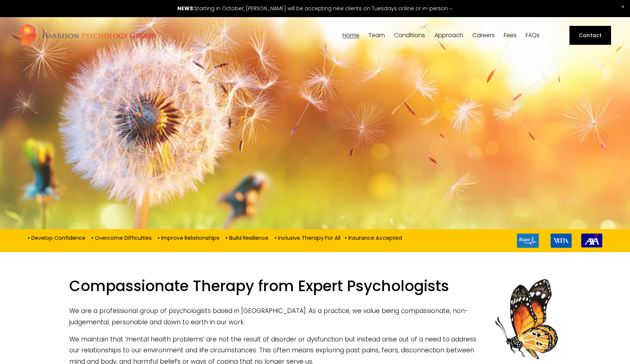 This screenshot has height=364, width=630. What do you see at coordinates (532, 36) in the screenshot?
I see `a: FAQs` at bounding box center [532, 36].